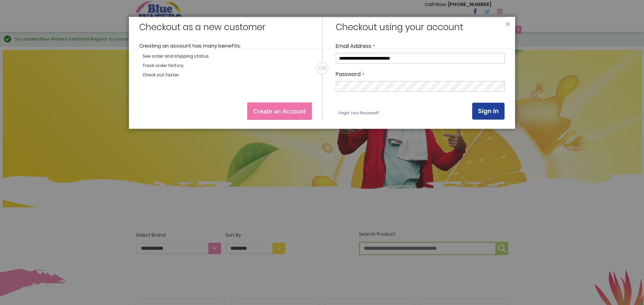  Describe the element at coordinates (359, 113) in the screenshot. I see `span: Forgot Your Password?` at that location.